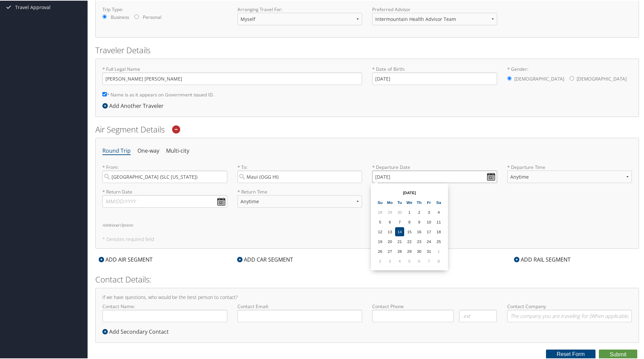 The image size is (644, 359). I want to click on h4: If we have questions, who would be the best person to contact?, so click(367, 297).